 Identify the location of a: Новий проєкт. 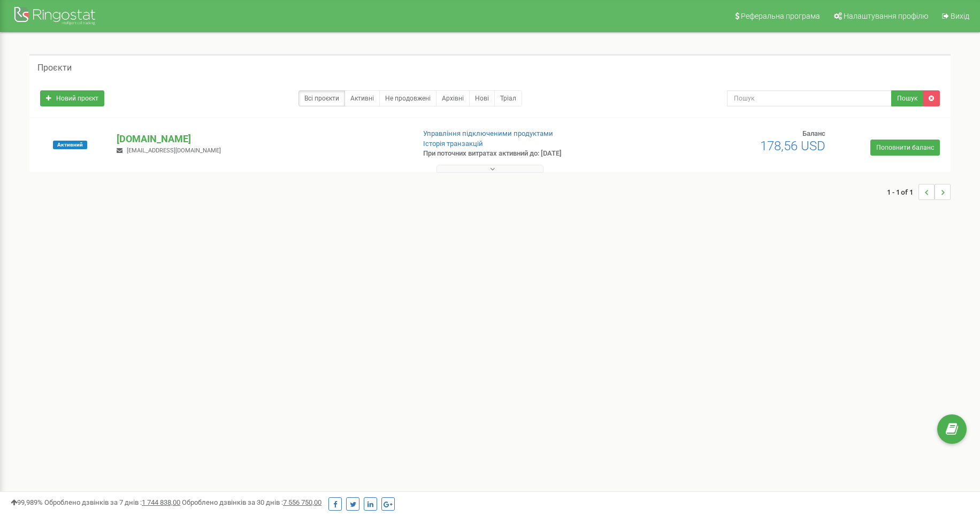
(72, 99).